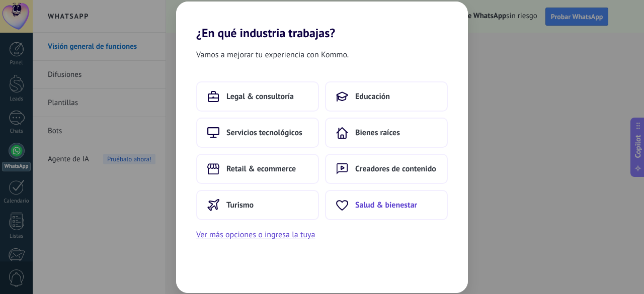 This screenshot has width=644, height=294. What do you see at coordinates (258, 133) in the screenshot?
I see `button: Servicios tecnológicos` at bounding box center [258, 133].